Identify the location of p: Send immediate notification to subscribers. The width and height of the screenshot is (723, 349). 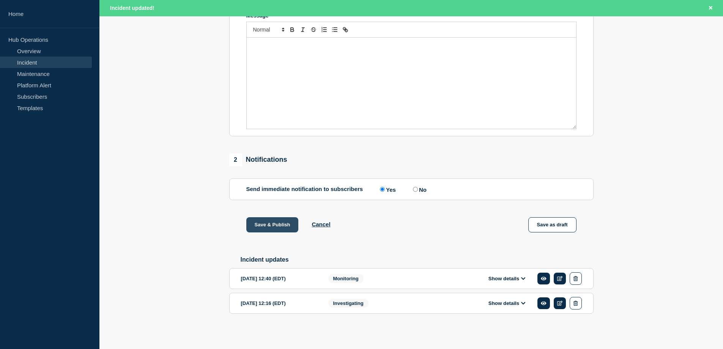
(305, 189).